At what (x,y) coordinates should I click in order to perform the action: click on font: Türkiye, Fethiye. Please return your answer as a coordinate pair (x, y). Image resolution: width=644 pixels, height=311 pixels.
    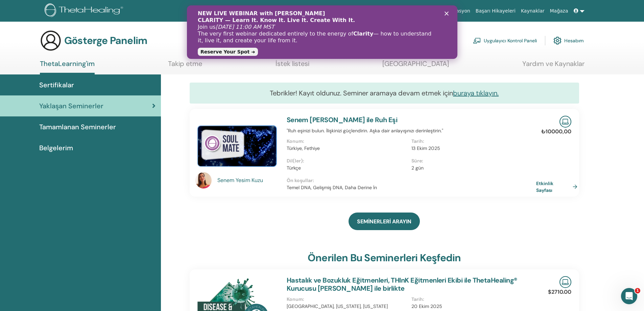
    Looking at the image, I should click on (303, 149).